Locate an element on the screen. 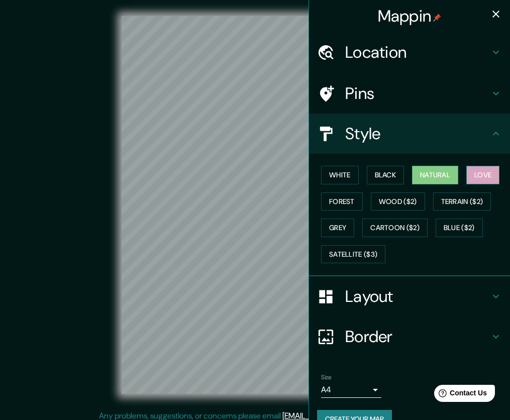  div: Style is located at coordinates (410, 134).